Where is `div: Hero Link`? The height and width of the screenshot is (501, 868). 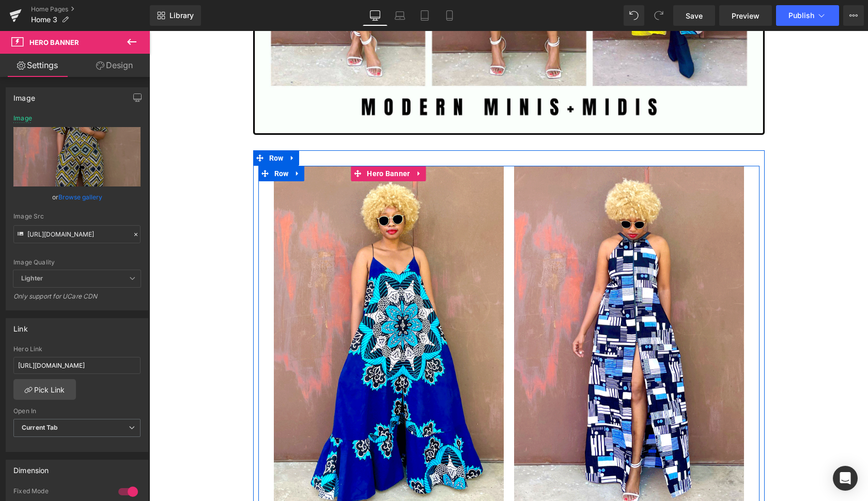
div: Hero Link is located at coordinates (77, 350).